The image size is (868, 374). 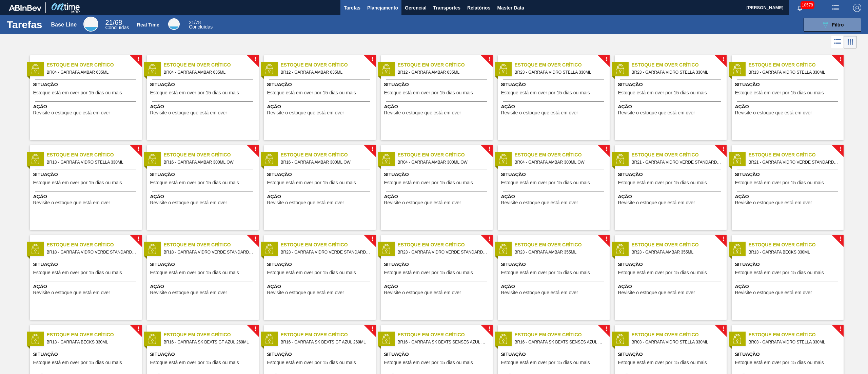 I want to click on span: BR23 - GARRAFA VIDRO VERDE STANDARD 600ML, so click(x=443, y=252).